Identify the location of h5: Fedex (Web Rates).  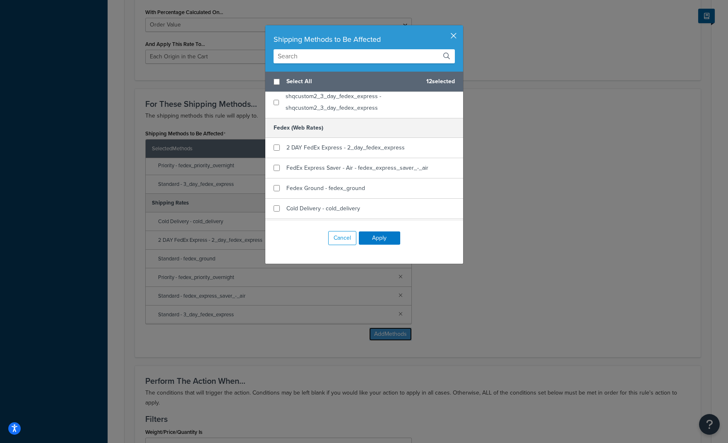
(364, 128).